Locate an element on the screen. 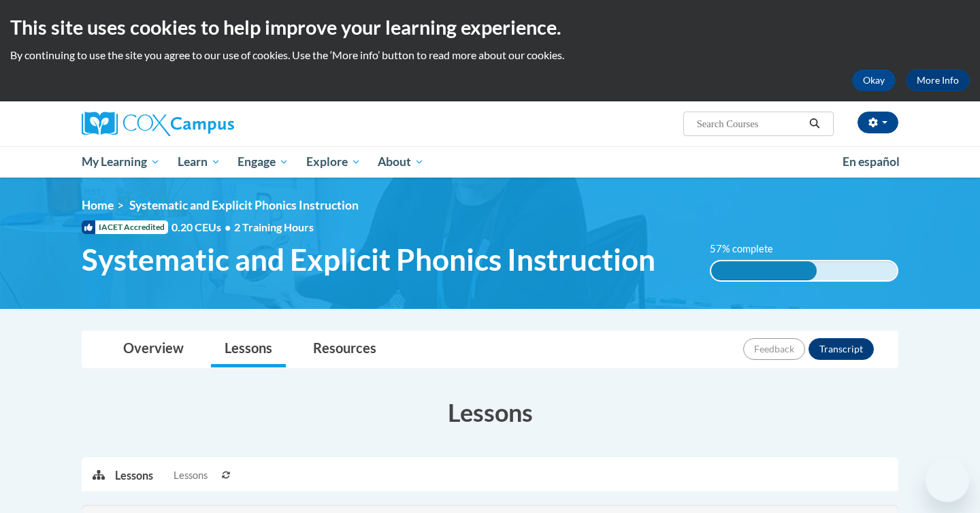 Image resolution: width=980 pixels, height=513 pixels. span: Engage is located at coordinates (263, 162).